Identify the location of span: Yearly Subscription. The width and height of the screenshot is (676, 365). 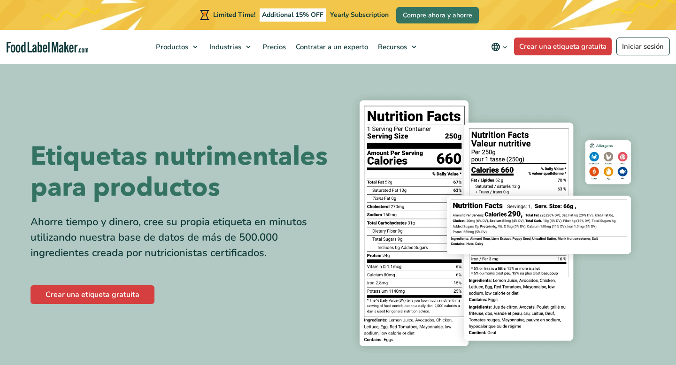
(359, 15).